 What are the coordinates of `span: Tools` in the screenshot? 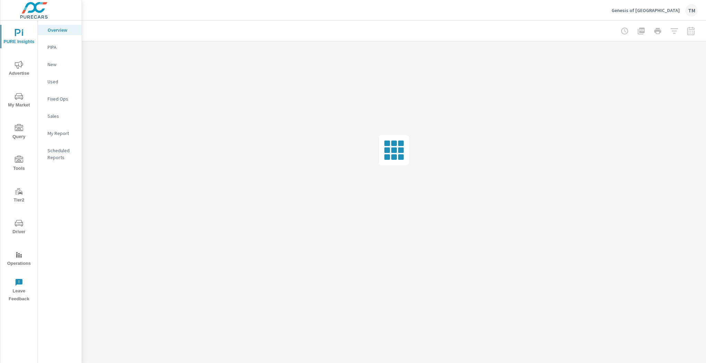 It's located at (19, 164).